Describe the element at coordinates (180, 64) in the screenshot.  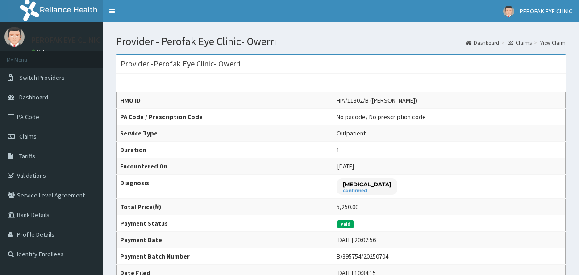
I see `h3: Provider - Perofak Eye Clinic- Owerri` at that location.